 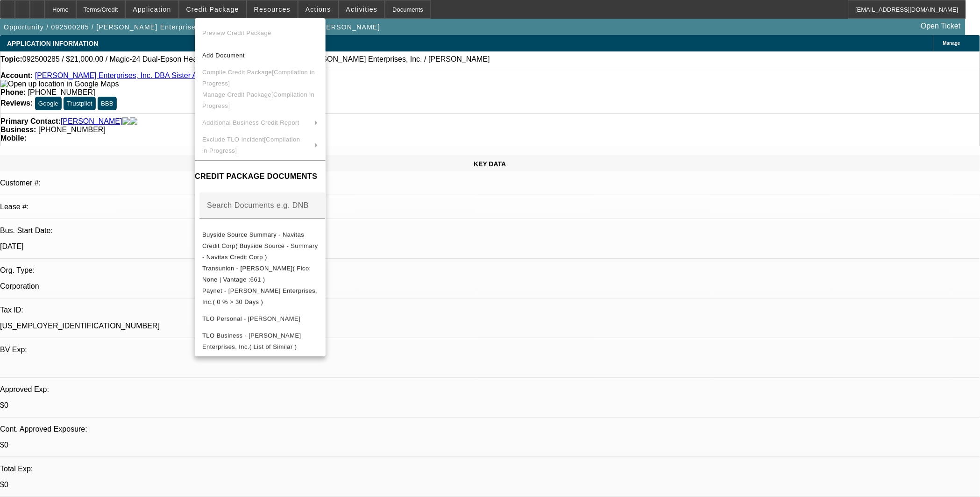 What do you see at coordinates (260, 246) in the screenshot?
I see `button: Buyside Source Summary - Navitas Credit Corp( Buyside Source - Summary - Navitas Credit Corp )` at bounding box center [260, 246].